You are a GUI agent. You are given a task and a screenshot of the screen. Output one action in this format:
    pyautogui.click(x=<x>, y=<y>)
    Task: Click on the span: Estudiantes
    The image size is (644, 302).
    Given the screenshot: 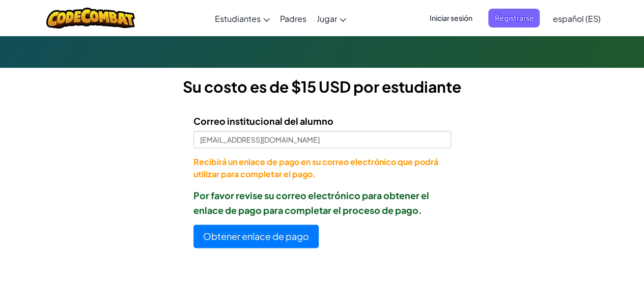 What is the action you would take?
    pyautogui.click(x=238, y=18)
    